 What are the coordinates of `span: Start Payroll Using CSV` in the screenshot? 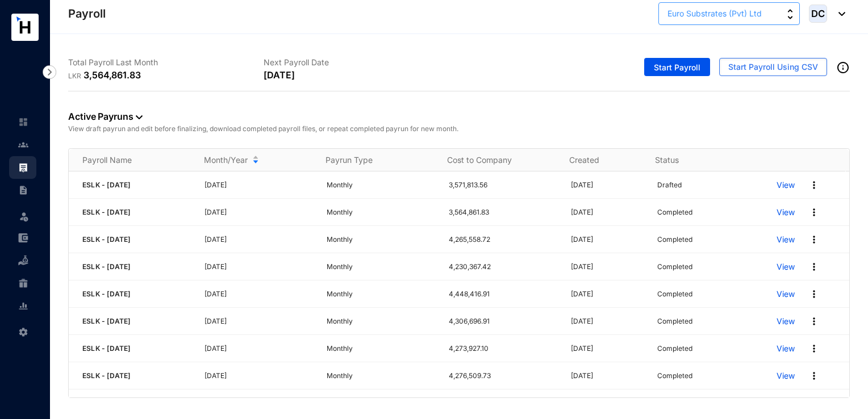 It's located at (773, 67).